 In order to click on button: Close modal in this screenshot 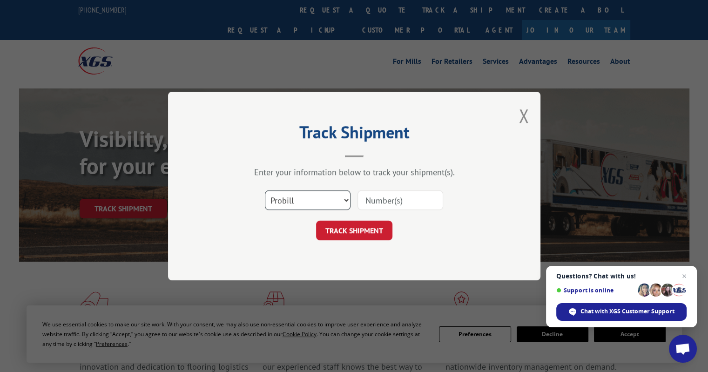, I will do `click(524, 115)`.